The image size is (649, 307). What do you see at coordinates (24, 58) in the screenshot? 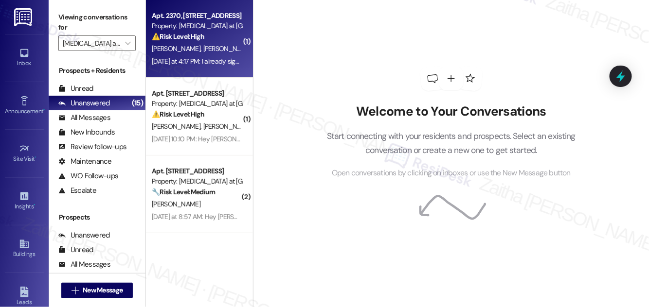
I see `a: Inbox` at bounding box center [24, 58].